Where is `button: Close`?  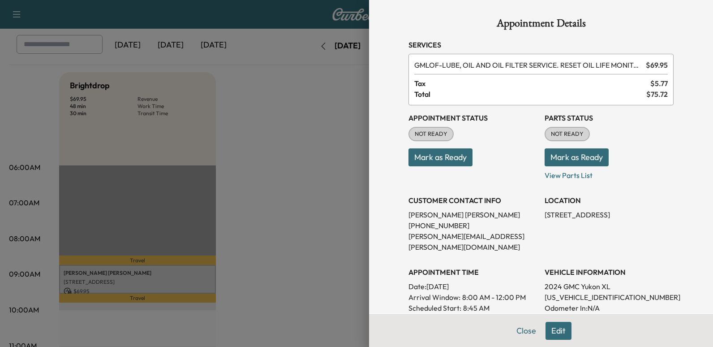
button: Close is located at coordinates (526, 330).